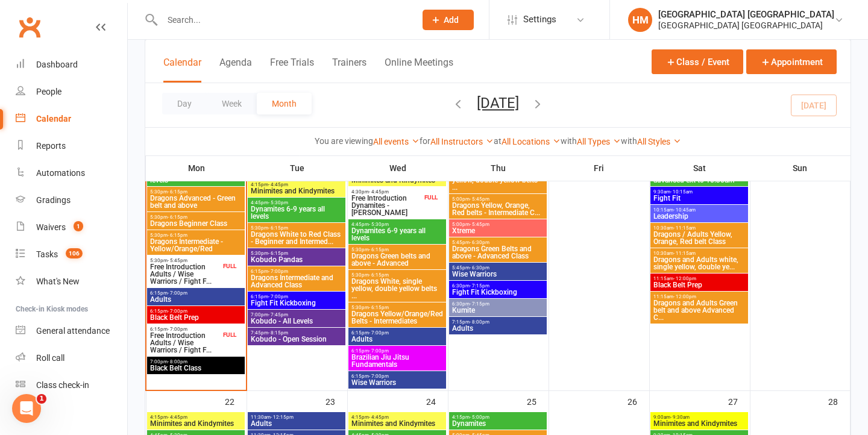  Describe the element at coordinates (679, 417) in the screenshot. I see `span: - 9:30am` at that location.